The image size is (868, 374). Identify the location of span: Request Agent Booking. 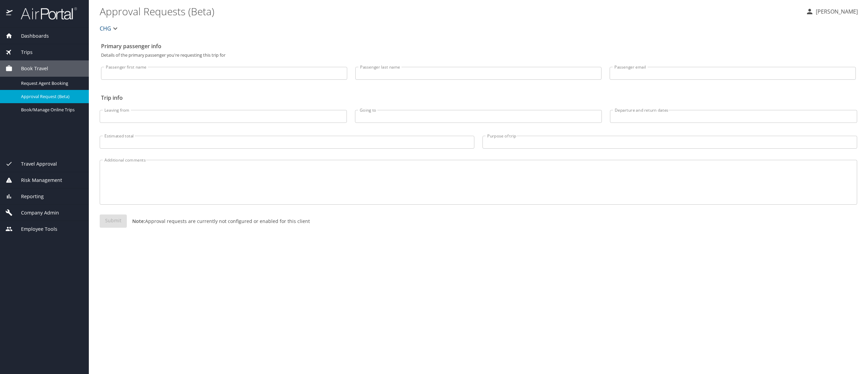
(51, 83).